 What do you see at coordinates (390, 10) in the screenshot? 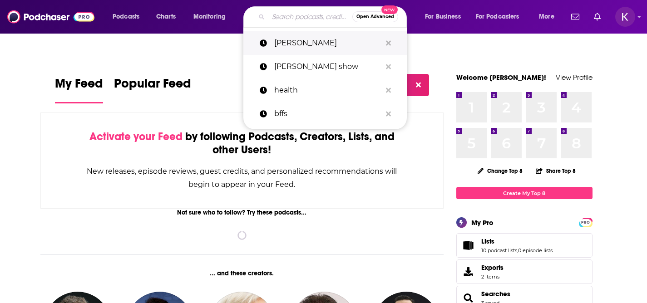
I see `span: New` at bounding box center [390, 10].